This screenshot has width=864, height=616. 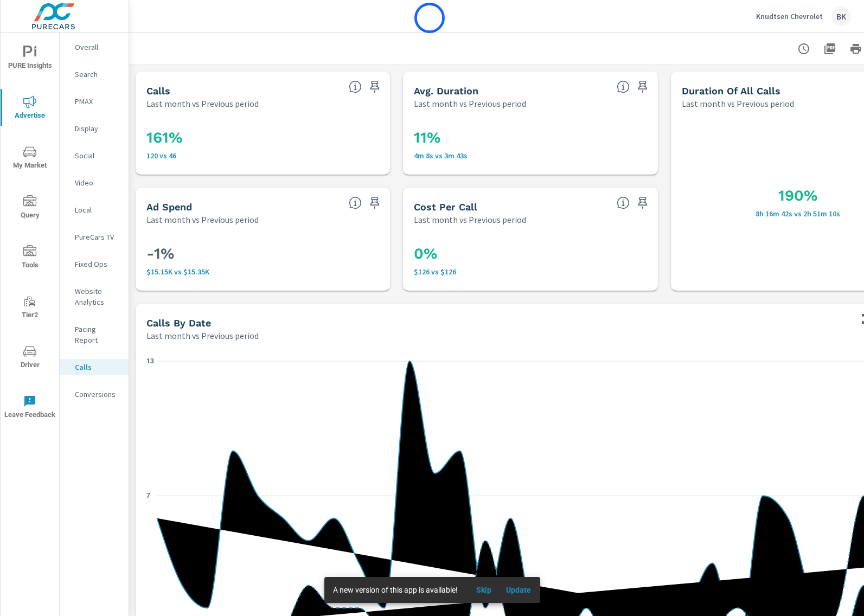 What do you see at coordinates (30, 308) in the screenshot?
I see `span: Tier2` at bounding box center [30, 308].